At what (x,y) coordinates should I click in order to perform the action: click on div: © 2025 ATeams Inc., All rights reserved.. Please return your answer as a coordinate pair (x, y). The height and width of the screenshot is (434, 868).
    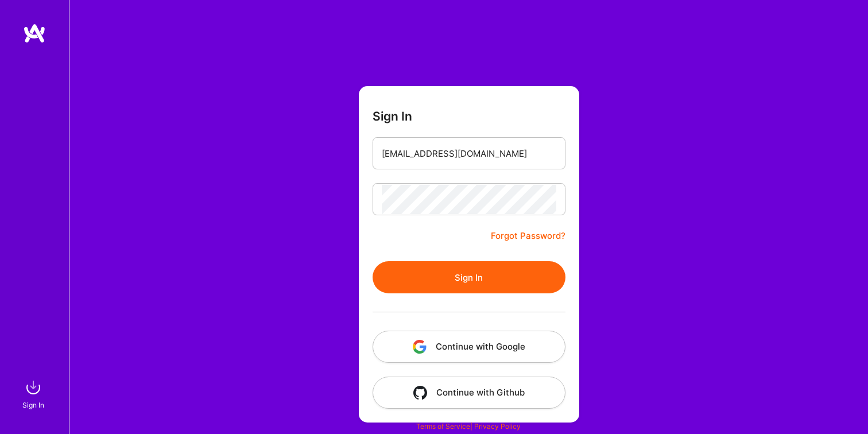
    Looking at the image, I should click on (468, 414).